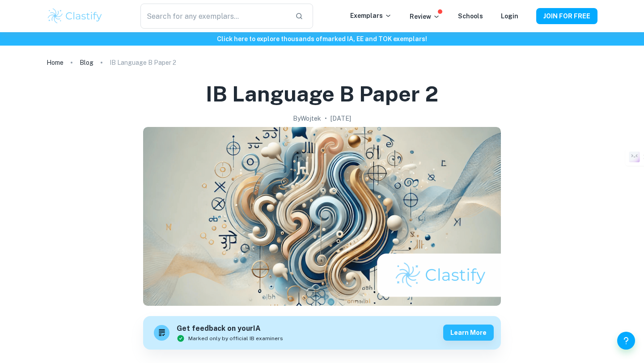 The image size is (644, 363). I want to click on a: Schools, so click(470, 16).